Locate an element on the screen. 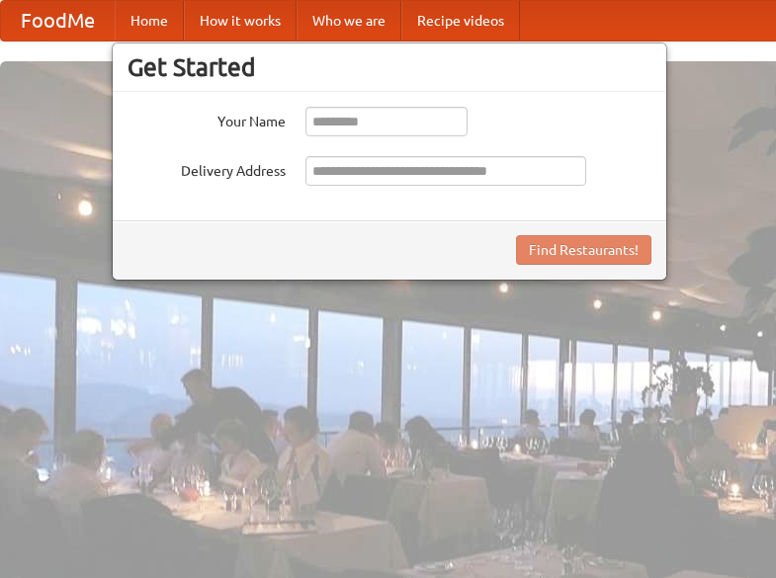  a: How it works is located at coordinates (240, 21).